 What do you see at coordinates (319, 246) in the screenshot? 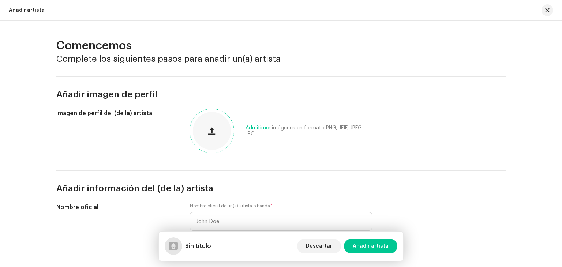
I see `span: Descartar` at bounding box center [319, 246].